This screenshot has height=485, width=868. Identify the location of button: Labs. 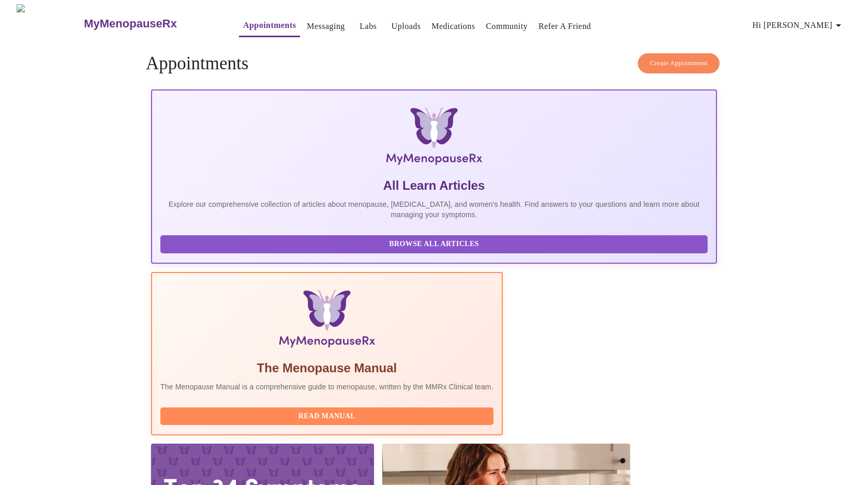
(368, 26).